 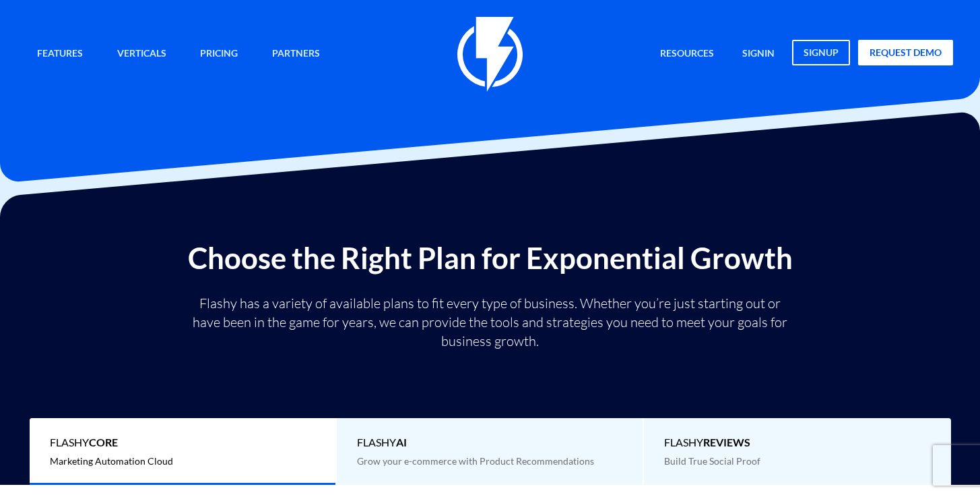 What do you see at coordinates (687, 54) in the screenshot?
I see `a: Resources` at bounding box center [687, 54].